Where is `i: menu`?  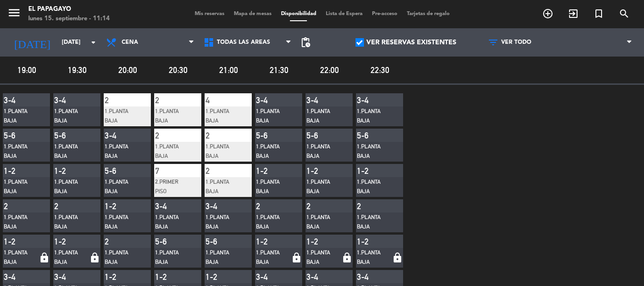 i: menu is located at coordinates (14, 13).